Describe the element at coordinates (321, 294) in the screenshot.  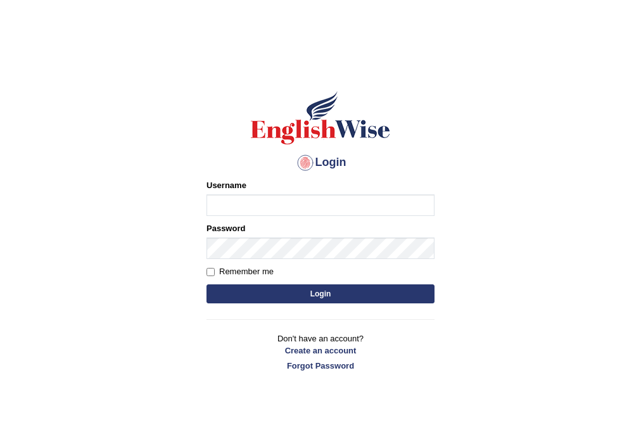
I see `button: Login` at that location.